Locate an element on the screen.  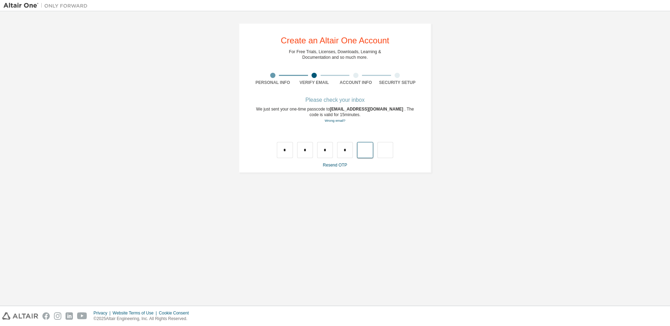
img: linkedin.svg is located at coordinates (69, 316).